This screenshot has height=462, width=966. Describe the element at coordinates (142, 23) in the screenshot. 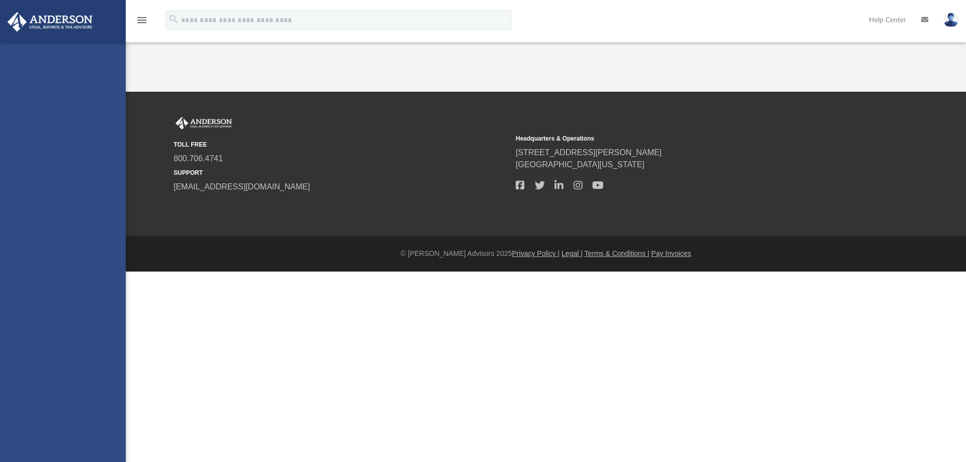

I see `a: menu` at that location.